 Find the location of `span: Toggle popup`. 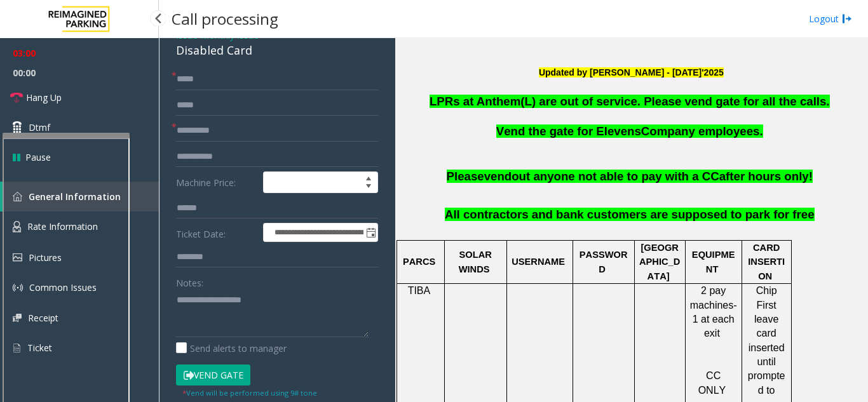

span: Toggle popup is located at coordinates (370, 233).